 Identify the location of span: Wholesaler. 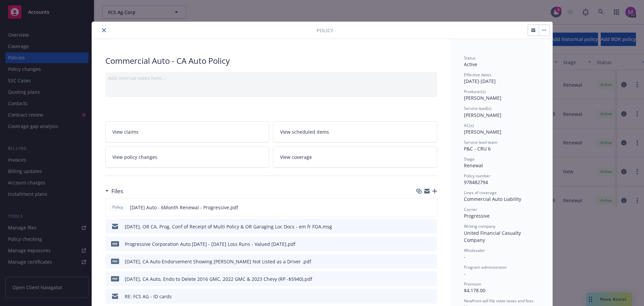
(474, 250).